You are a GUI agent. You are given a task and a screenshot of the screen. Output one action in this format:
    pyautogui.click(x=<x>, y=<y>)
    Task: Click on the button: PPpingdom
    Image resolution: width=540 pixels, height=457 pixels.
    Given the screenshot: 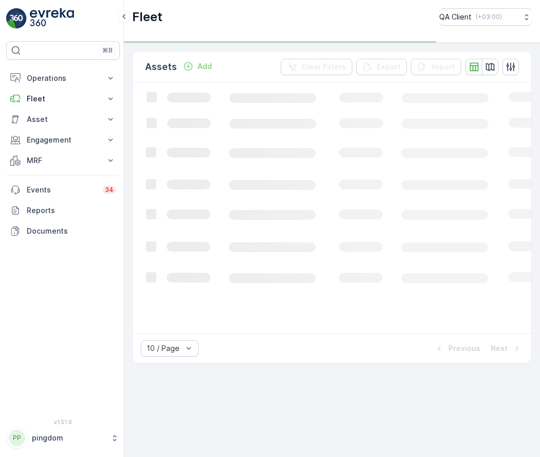 What is the action you would take?
    pyautogui.click(x=63, y=438)
    